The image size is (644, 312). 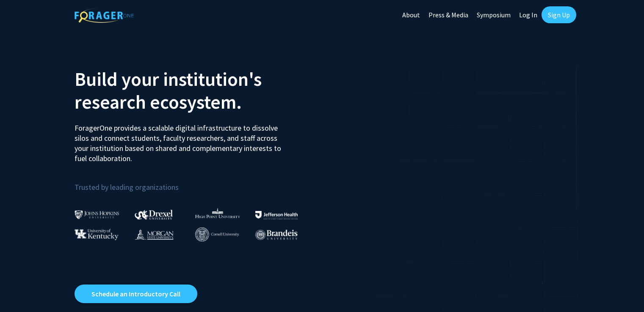 What do you see at coordinates (559, 15) in the screenshot?
I see `a: Sign Up` at bounding box center [559, 15].